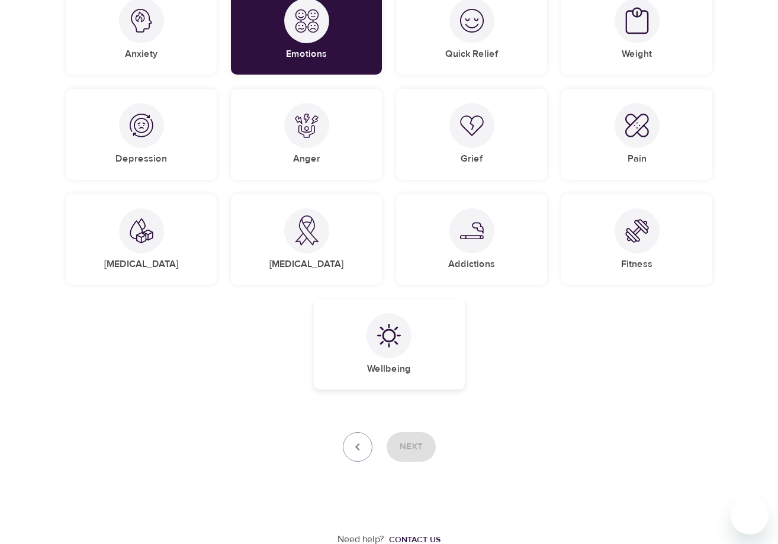  I want to click on h5: Addictions, so click(471, 264).